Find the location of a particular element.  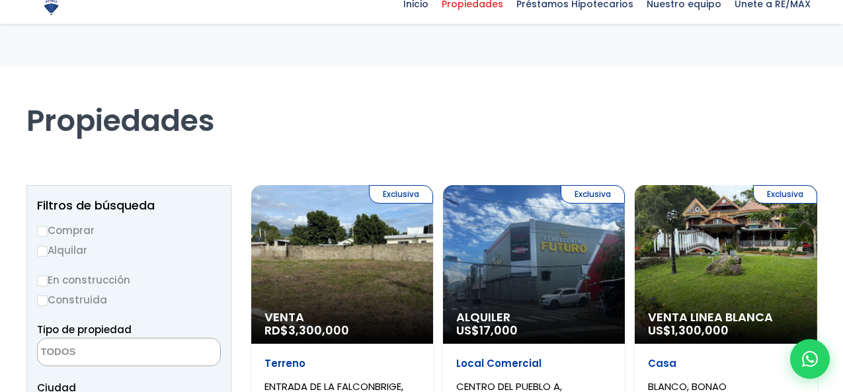

h1: Propiedades is located at coordinates (422, 102).